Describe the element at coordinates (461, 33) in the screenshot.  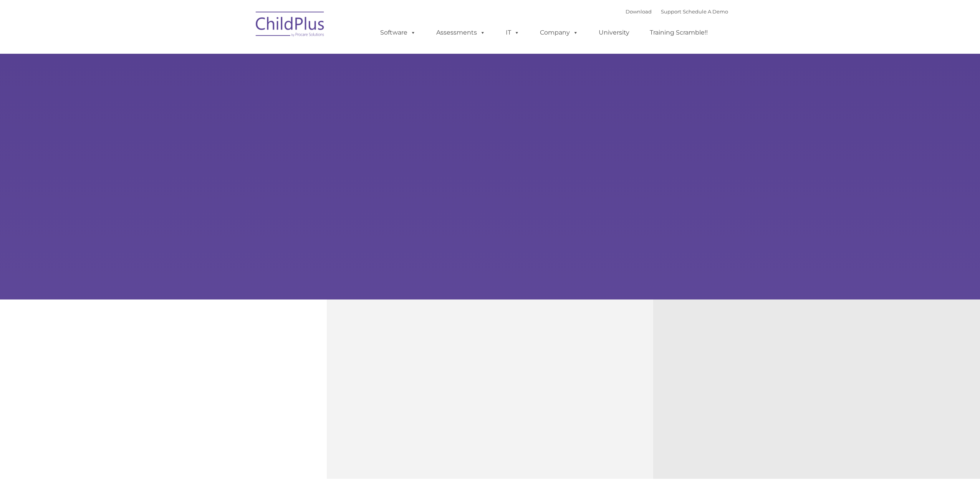
I see `a: Assessments` at that location.